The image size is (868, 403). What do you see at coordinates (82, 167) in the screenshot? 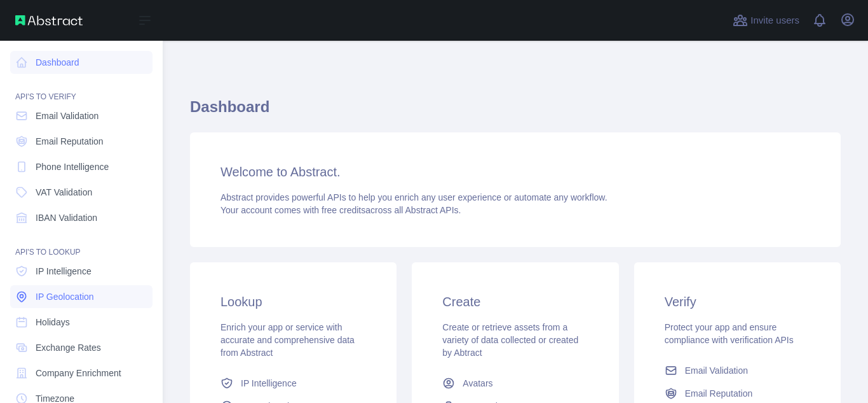
I see `a: Phone Intelligence` at bounding box center [82, 167].